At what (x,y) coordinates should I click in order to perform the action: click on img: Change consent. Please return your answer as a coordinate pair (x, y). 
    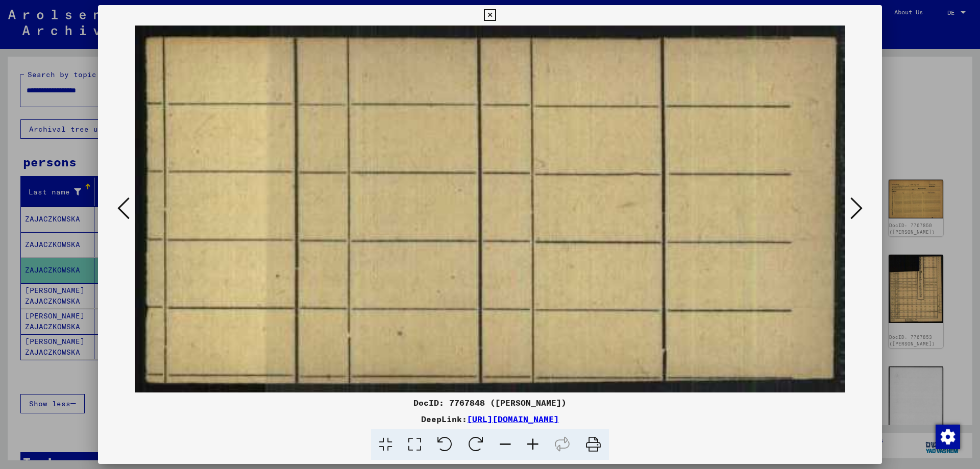
    Looking at the image, I should click on (948, 437).